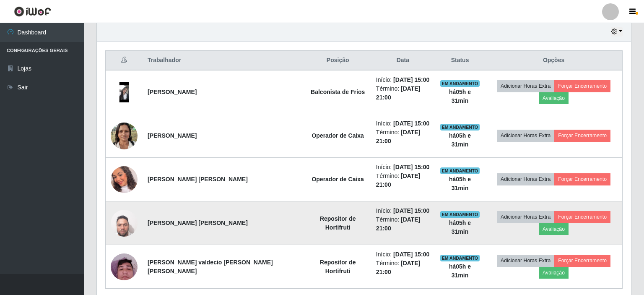 This screenshot has height=295, width=644. I want to click on img: 1720809249319.jpeg, so click(124, 135).